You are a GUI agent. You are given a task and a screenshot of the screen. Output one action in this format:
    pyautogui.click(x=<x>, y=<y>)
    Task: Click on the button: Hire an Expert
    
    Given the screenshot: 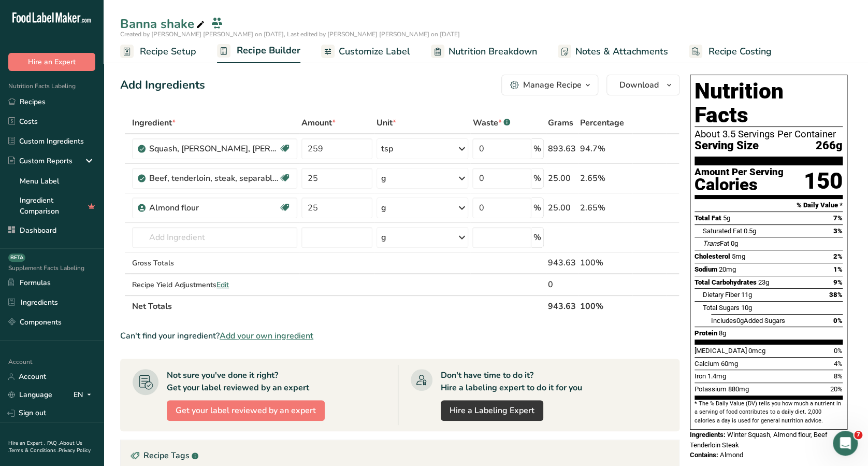 What is the action you would take?
    pyautogui.click(x=52, y=62)
    